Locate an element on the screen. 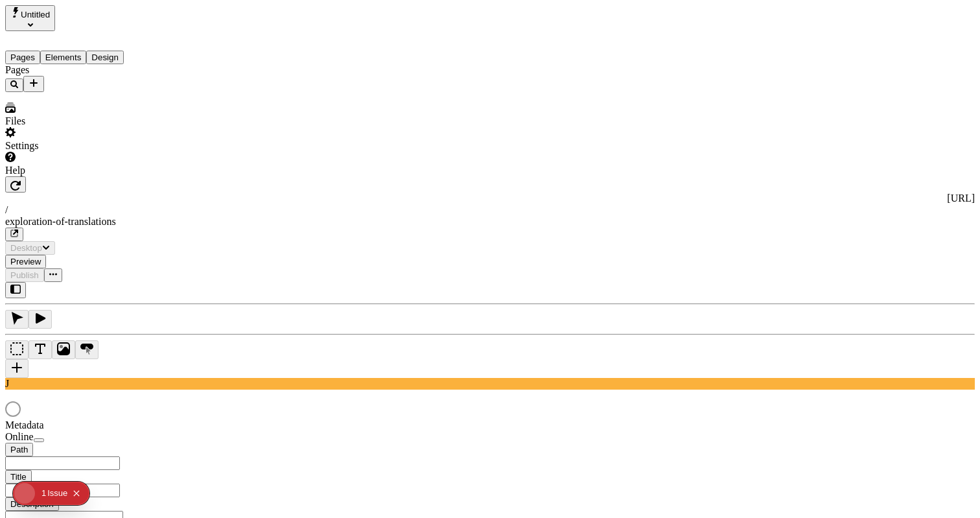 Image resolution: width=980 pixels, height=518 pixels. button: Text is located at coordinates (40, 349).